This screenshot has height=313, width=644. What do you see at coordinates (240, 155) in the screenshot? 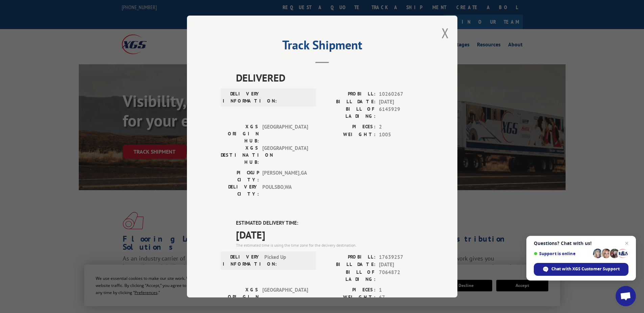
I see `label: XGS DESTINATION HUB:` at bounding box center [240, 155].